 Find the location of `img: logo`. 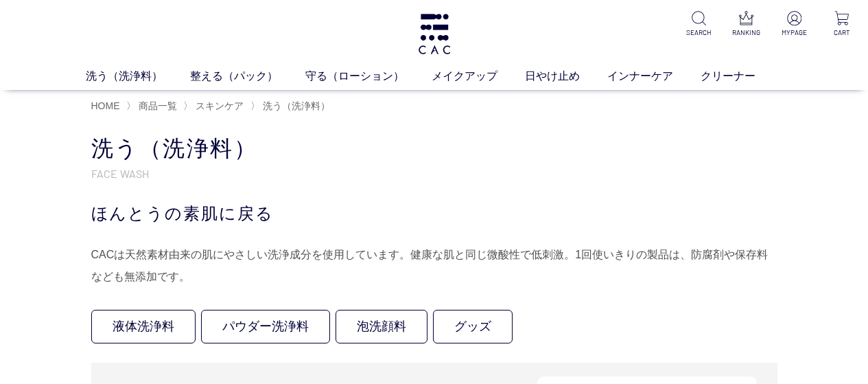

img: logo is located at coordinates (434, 34).